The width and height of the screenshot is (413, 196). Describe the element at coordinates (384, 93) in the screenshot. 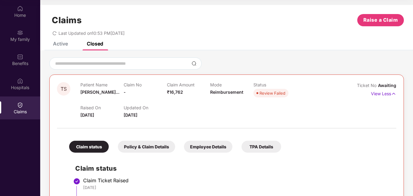

I see `p: View Less` at that location.